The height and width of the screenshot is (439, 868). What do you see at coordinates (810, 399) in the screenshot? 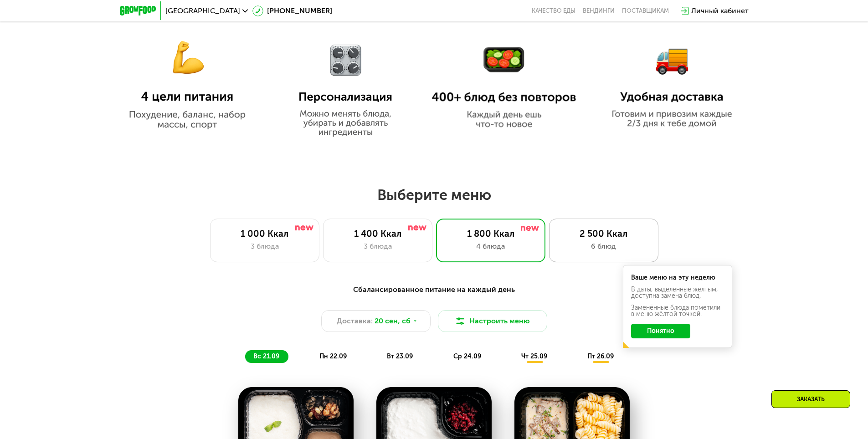
I see `div: Заказать` at bounding box center [810, 399].